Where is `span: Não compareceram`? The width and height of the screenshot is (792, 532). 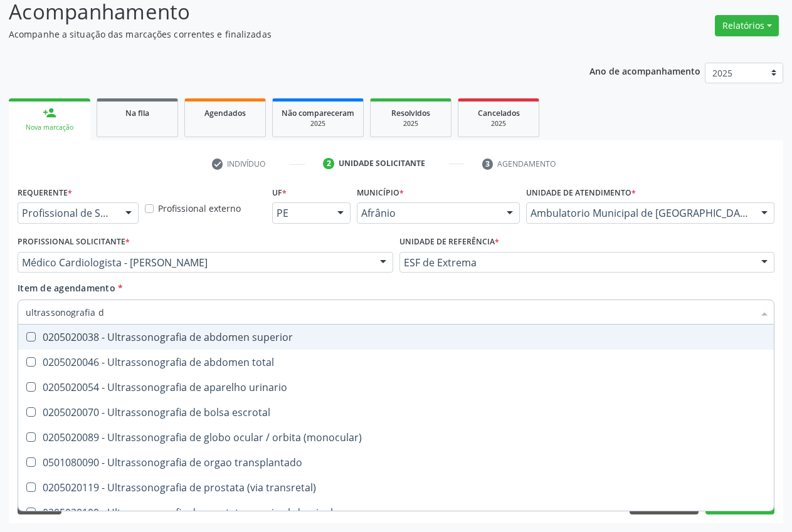 span: Não compareceram is located at coordinates (318, 113).